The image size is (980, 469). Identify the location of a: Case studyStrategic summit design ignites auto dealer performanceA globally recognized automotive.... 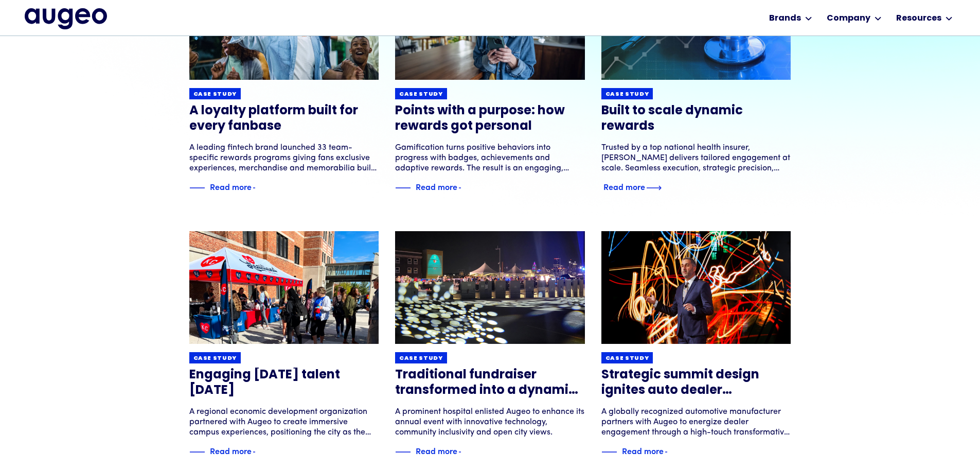
(696, 344).